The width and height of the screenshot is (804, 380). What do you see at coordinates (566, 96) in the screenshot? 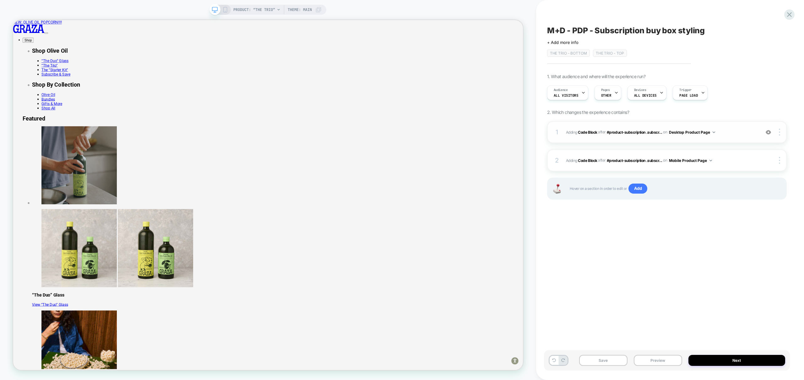
I see `span: All Visitors` at bounding box center [566, 96].